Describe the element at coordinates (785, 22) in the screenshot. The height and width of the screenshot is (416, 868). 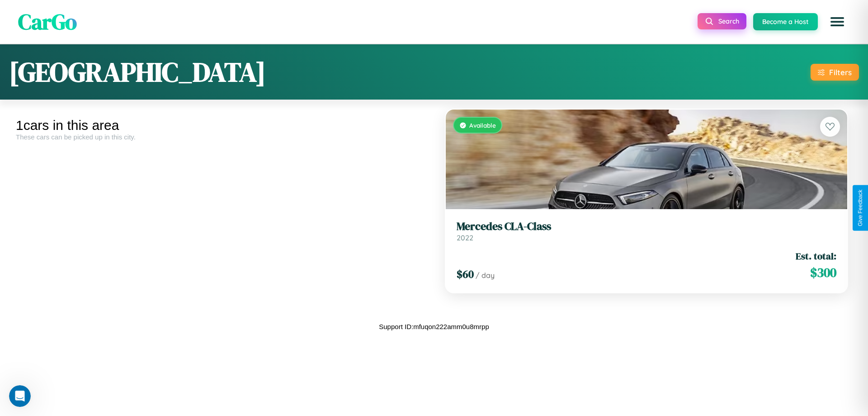
I see `button: Become a Host` at that location.